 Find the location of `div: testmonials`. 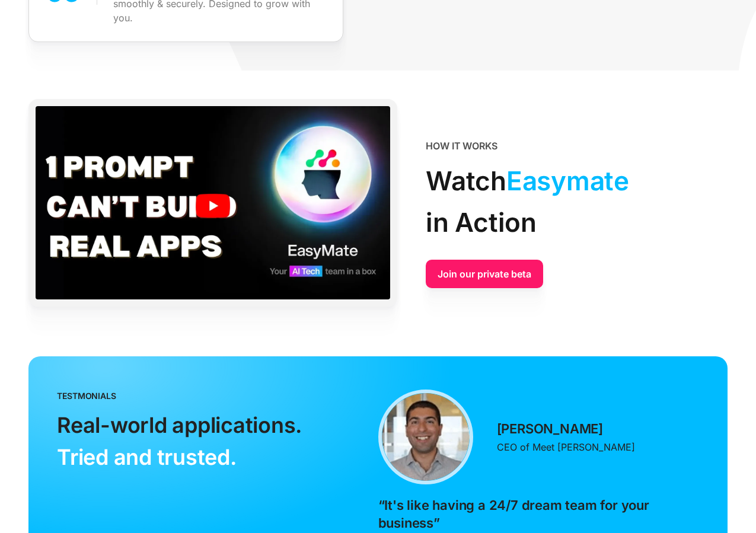

div: testmonials is located at coordinates (87, 395).